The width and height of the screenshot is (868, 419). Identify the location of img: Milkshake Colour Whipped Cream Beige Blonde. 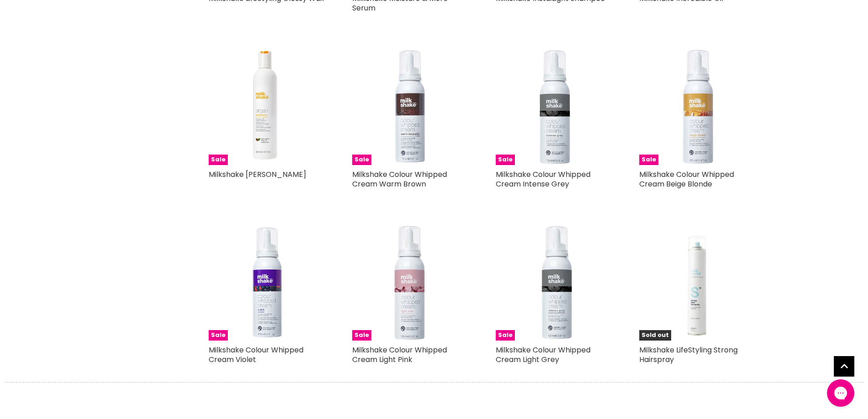
(697, 107).